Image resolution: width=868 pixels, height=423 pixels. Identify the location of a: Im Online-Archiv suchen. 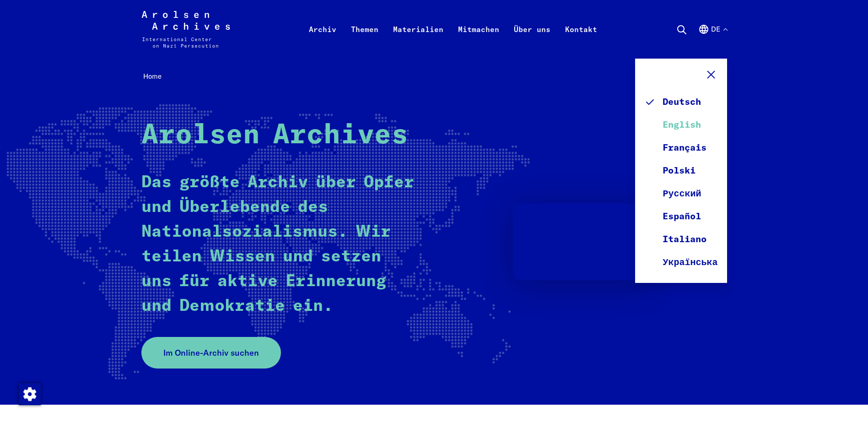
(211, 353).